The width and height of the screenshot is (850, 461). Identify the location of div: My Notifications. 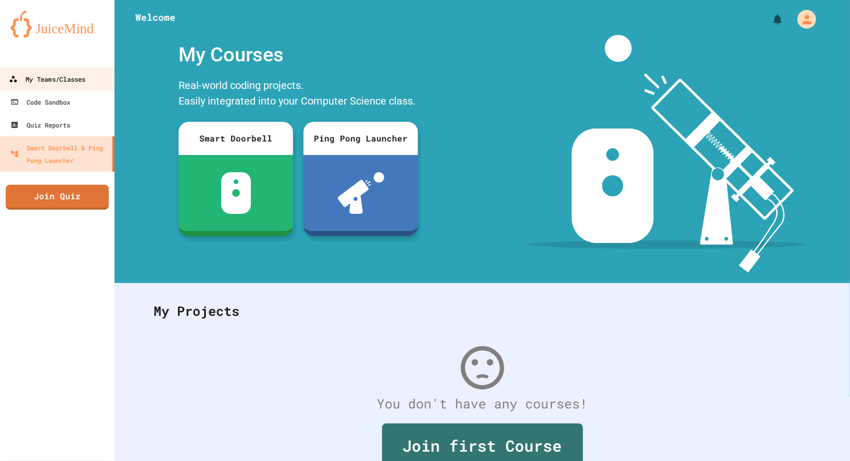
(770, 19).